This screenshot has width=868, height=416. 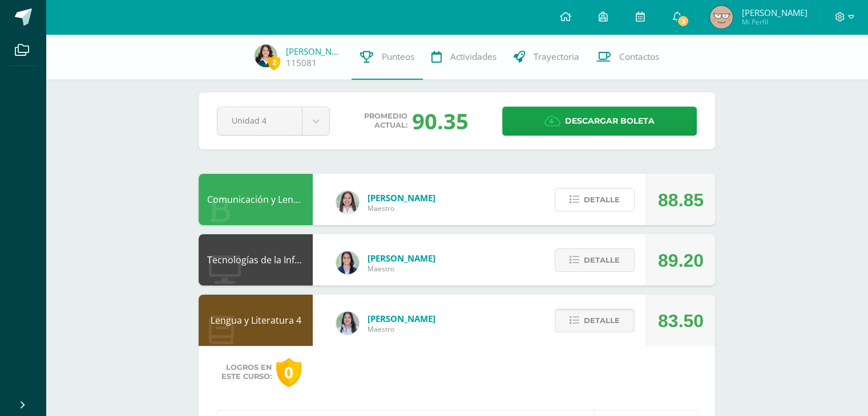 I want to click on div: 89.20, so click(x=681, y=261).